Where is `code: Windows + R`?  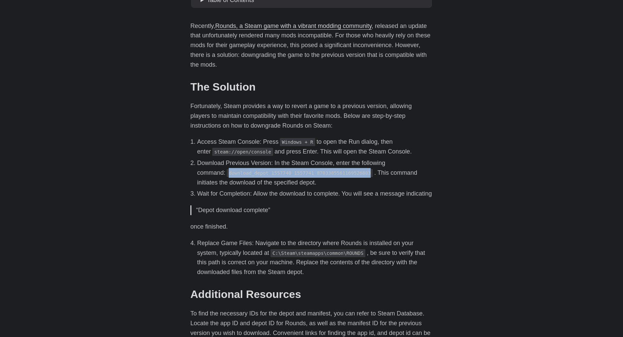
code: Windows + R is located at coordinates (297, 142).